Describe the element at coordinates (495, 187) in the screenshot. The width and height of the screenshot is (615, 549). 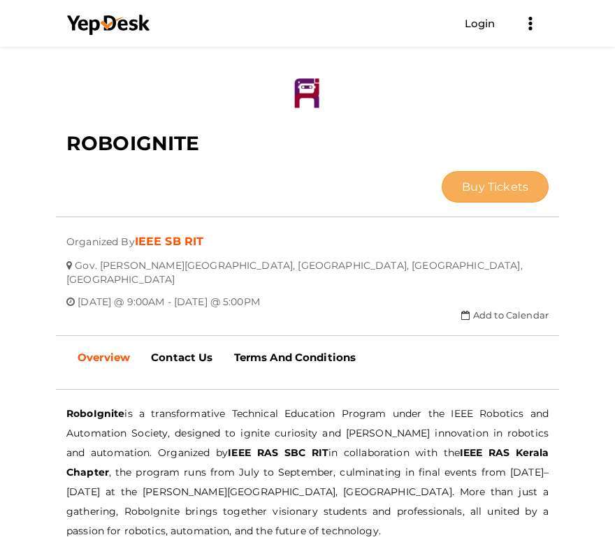
I see `span: Buy Tickets` at that location.